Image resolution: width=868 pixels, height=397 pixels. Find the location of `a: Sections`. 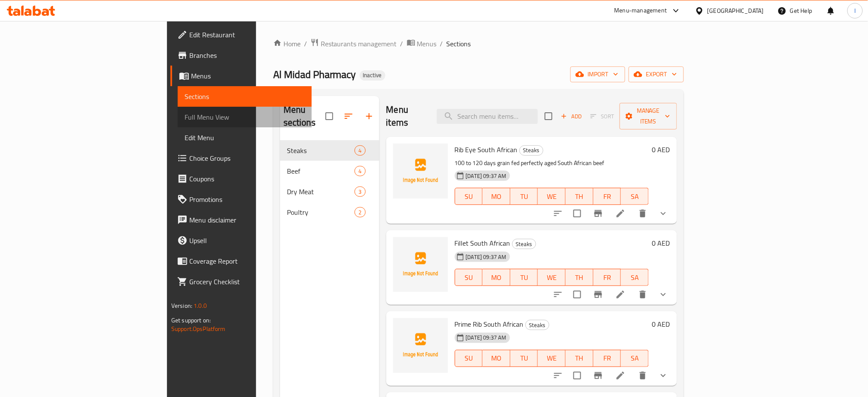

a: Sections is located at coordinates (245, 97).